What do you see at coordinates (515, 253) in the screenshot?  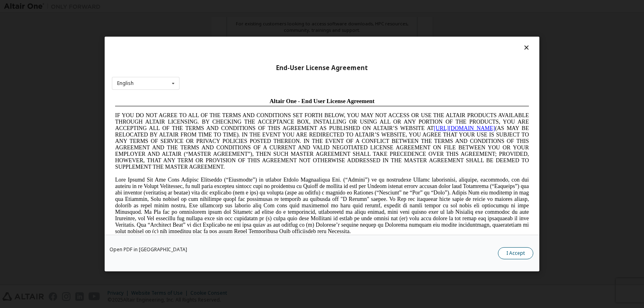 I see `button: I Accept` at bounding box center [515, 253].